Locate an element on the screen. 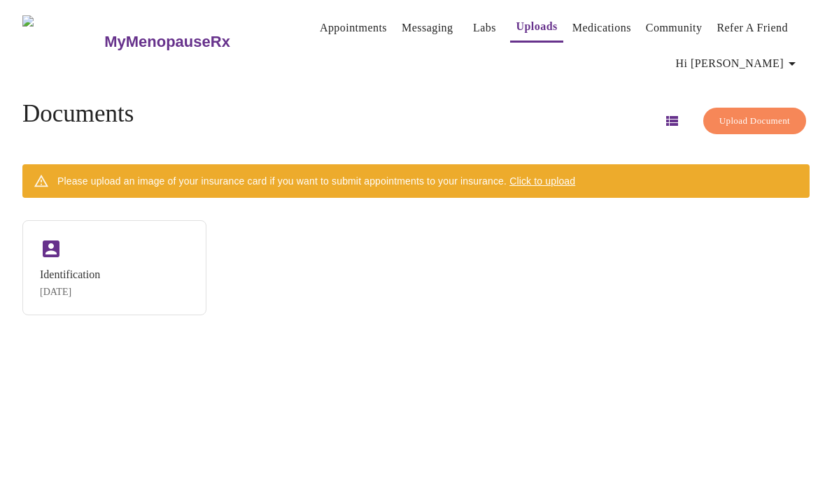 This screenshot has height=504, width=832. button: Uploads is located at coordinates (536, 28).